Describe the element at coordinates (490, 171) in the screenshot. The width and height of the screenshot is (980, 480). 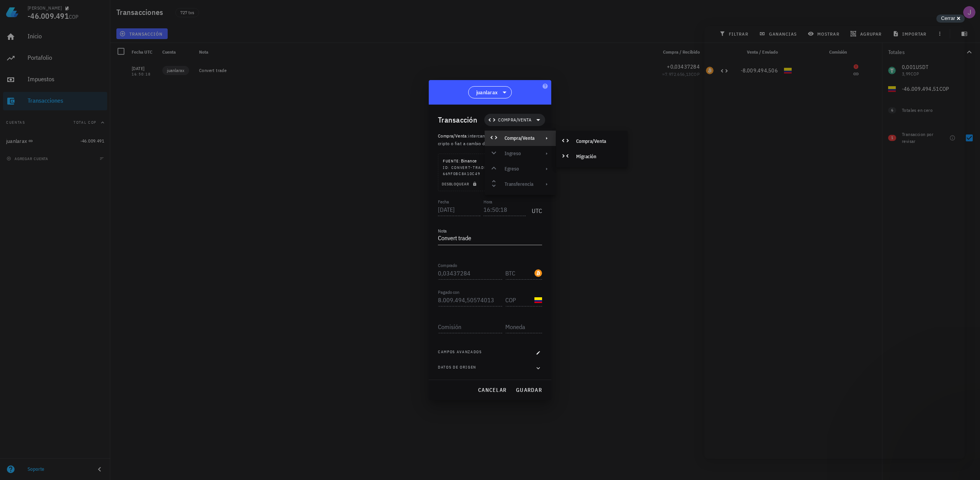
I see `div: ID: convert-trade|e53283a712de44c9a3669f0bc8a10c49` at that location.